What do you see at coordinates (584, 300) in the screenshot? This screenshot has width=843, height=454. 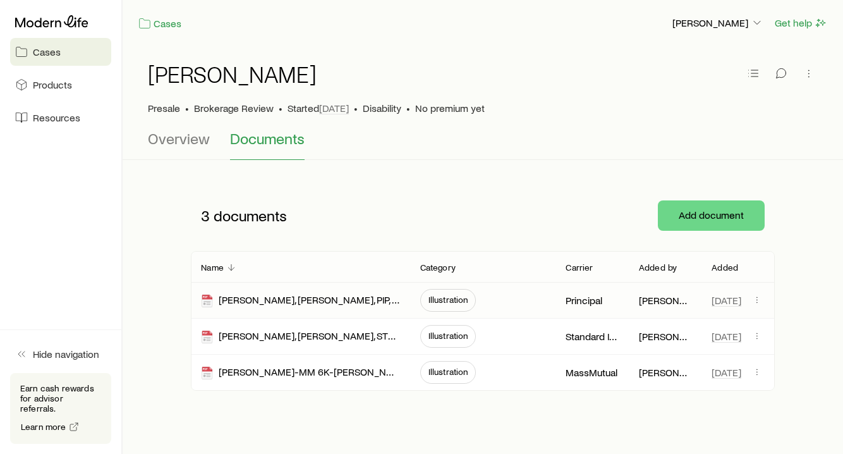 I see `p: Principal` at bounding box center [584, 300].